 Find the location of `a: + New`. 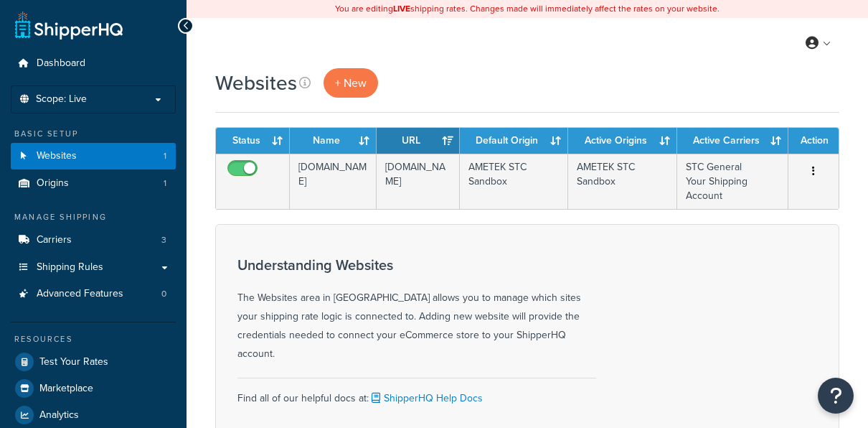

a: + New is located at coordinates (351, 83).